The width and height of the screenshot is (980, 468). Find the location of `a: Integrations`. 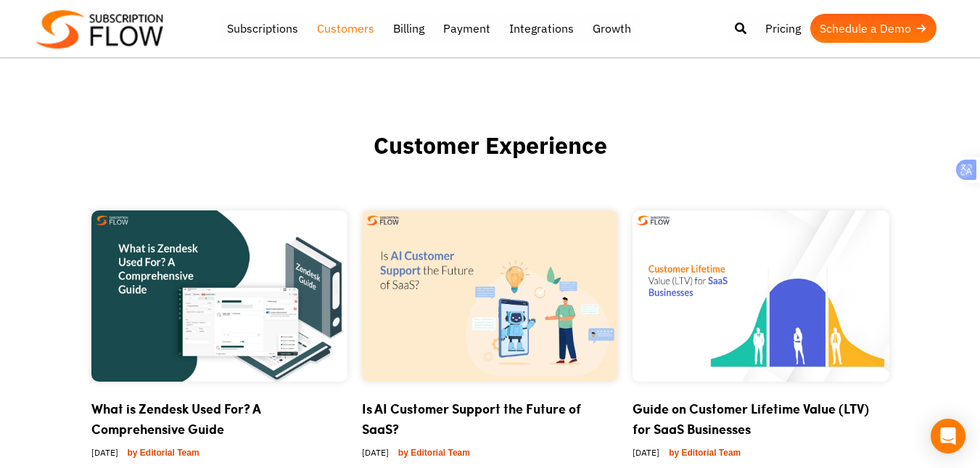

a: Integrations is located at coordinates (541, 28).